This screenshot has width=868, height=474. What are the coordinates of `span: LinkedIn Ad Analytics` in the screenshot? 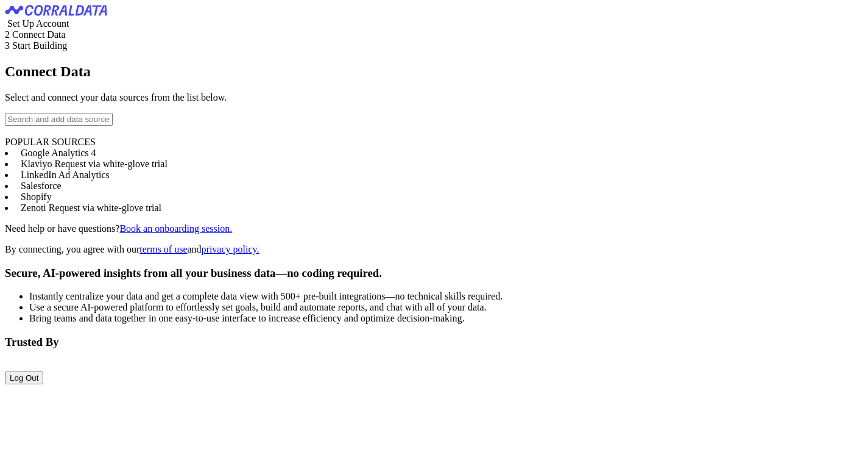 It's located at (65, 175).